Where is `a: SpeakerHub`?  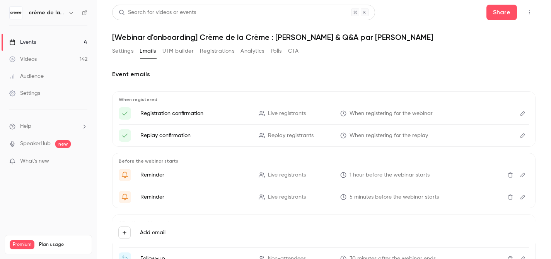 a: SpeakerHub is located at coordinates (35, 143).